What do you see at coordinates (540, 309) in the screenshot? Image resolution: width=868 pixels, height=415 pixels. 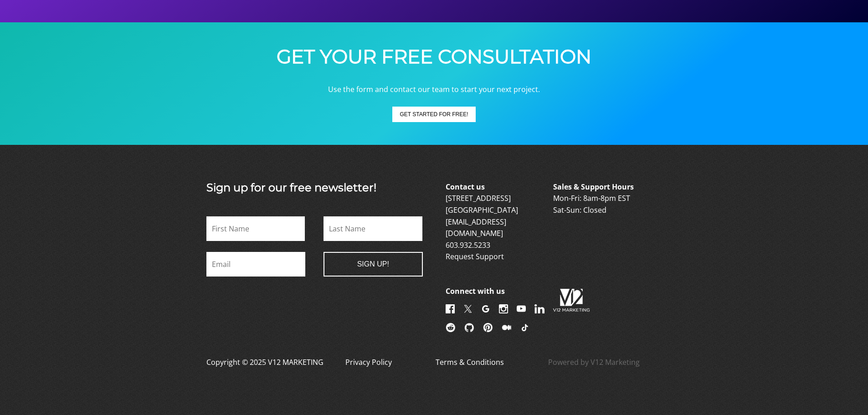 I see `img: LinkedIn` at bounding box center [540, 309].